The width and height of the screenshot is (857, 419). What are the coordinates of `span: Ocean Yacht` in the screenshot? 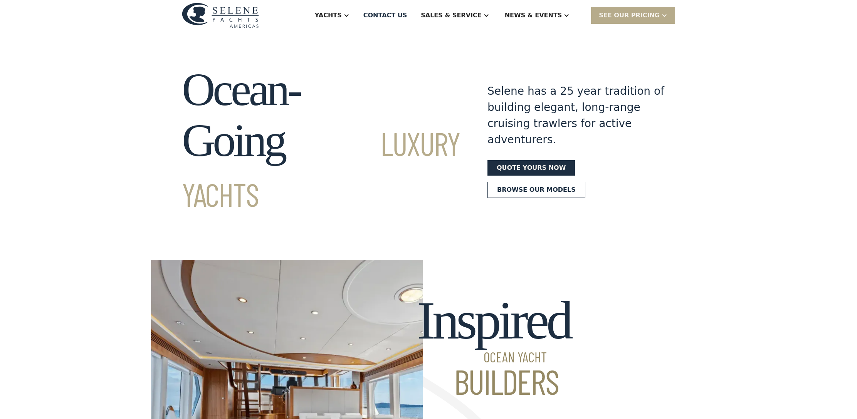 It's located at (494, 357).